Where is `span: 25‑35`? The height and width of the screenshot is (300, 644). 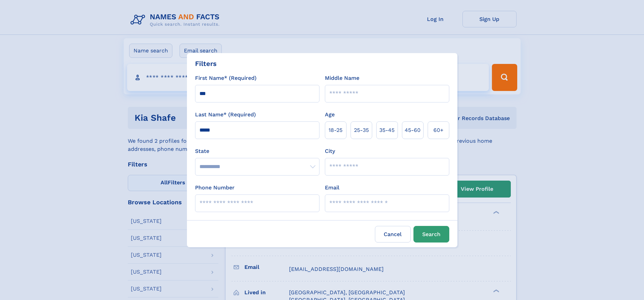 span: 25‑35 is located at coordinates (361, 130).